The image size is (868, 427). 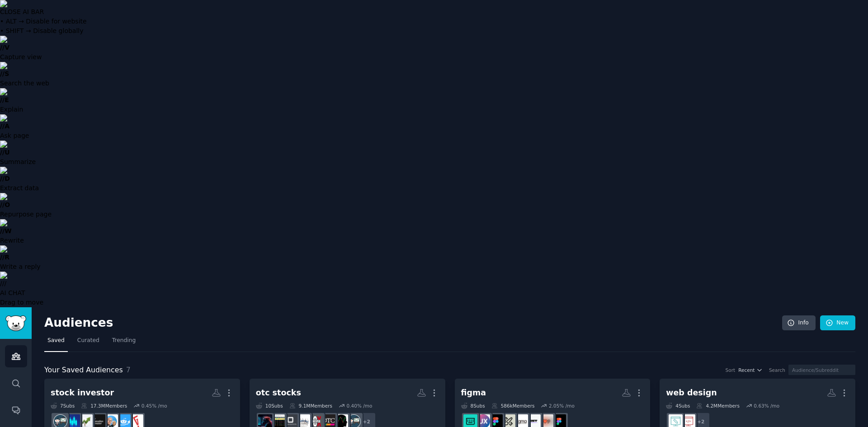 I want to click on div: 10 Sub s, so click(x=269, y=406).